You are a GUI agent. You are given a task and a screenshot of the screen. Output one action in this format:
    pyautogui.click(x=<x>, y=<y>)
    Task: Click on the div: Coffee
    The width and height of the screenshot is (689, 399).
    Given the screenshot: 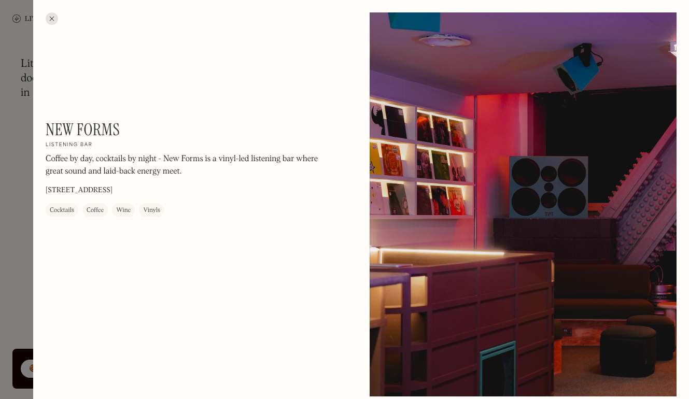 What is the action you would take?
    pyautogui.click(x=95, y=211)
    